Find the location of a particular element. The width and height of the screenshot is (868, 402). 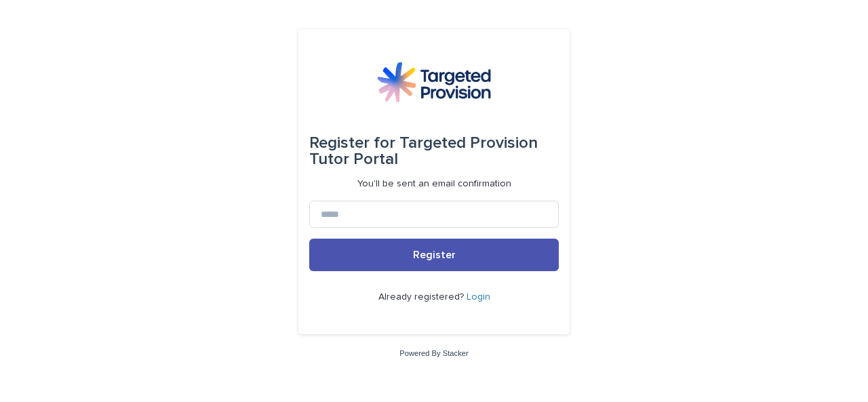

p: You'll be sent an email confirmation is located at coordinates (434, 184).